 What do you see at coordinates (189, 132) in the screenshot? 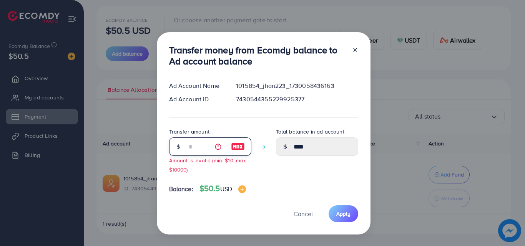
I see `label: Transfer amount` at bounding box center [189, 132].